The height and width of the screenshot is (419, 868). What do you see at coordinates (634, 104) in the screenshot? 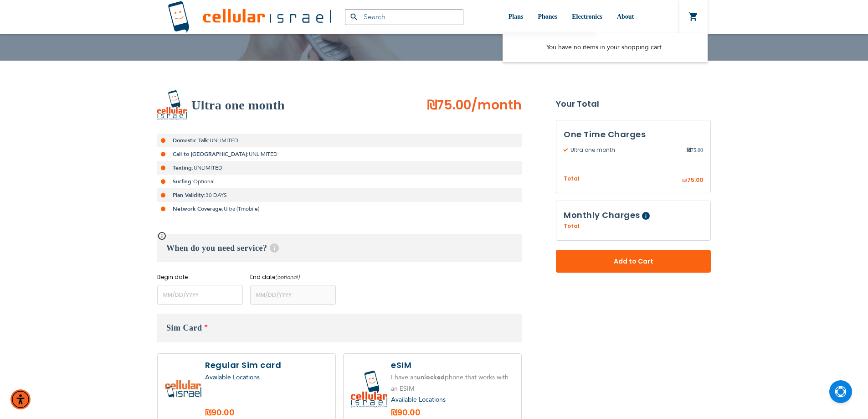
I see `strong: Your Total` at bounding box center [634, 104].